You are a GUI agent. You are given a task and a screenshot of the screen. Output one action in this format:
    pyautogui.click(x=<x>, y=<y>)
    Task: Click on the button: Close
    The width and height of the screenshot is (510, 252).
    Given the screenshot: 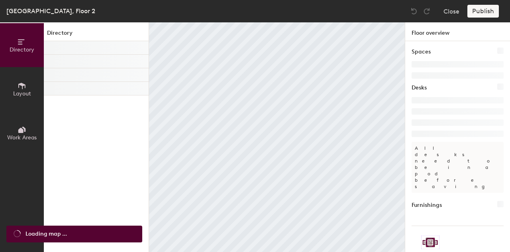 What is the action you would take?
    pyautogui.click(x=452, y=11)
    